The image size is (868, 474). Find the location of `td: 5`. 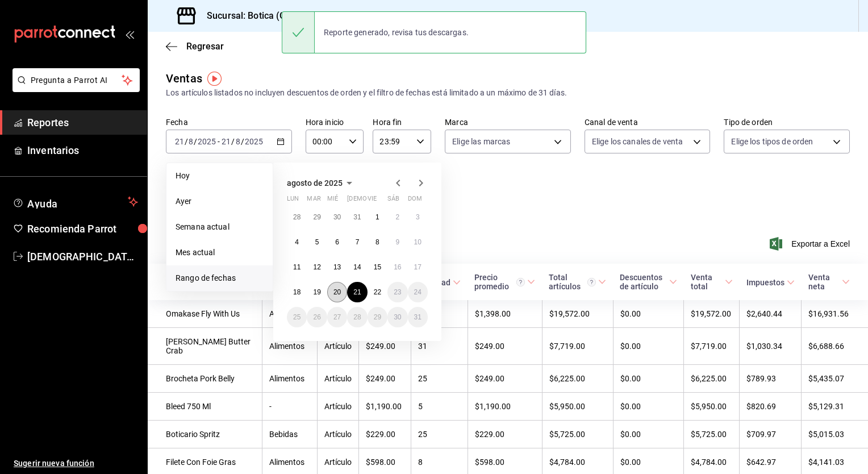

td: 5 is located at coordinates (439, 407).